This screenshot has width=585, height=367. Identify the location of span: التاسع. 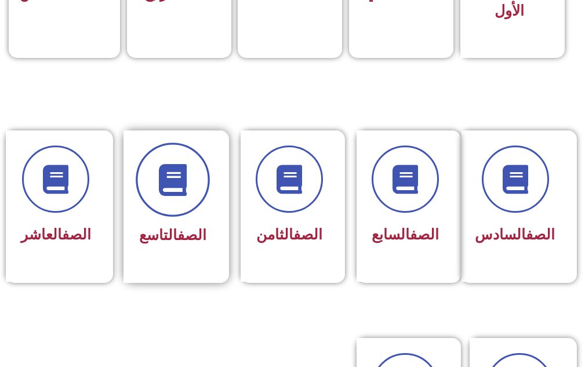
(173, 235).